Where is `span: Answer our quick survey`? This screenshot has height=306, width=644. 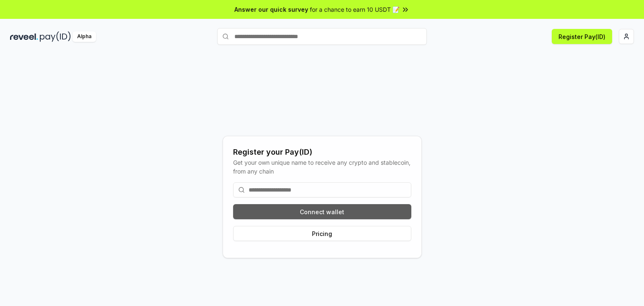
span: Answer our quick survey is located at coordinates (271, 9).